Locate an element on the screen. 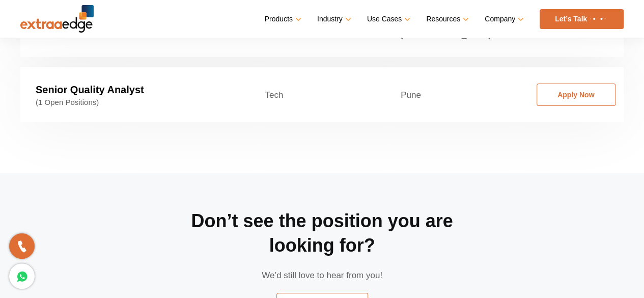  a: Company is located at coordinates (503, 19).